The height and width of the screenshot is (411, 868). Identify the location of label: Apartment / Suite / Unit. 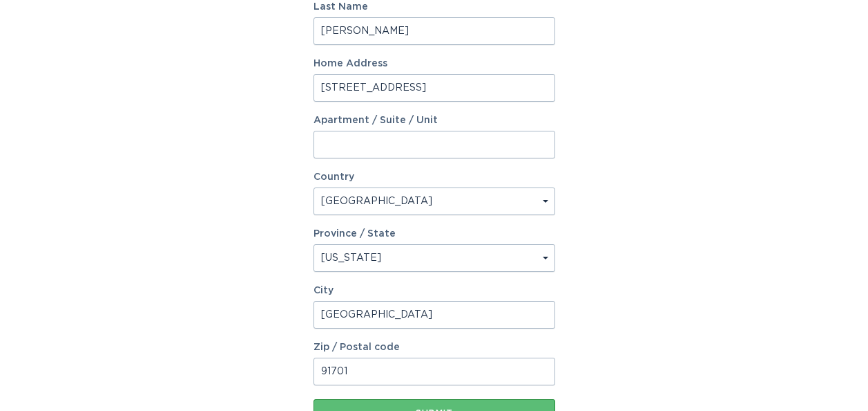
(434, 120).